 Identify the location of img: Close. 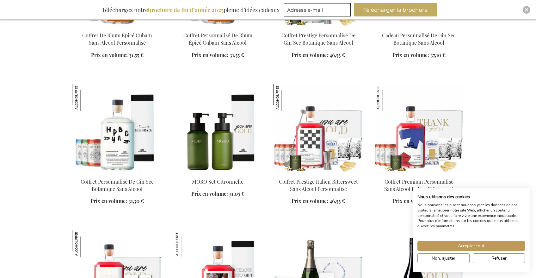
(527, 10).